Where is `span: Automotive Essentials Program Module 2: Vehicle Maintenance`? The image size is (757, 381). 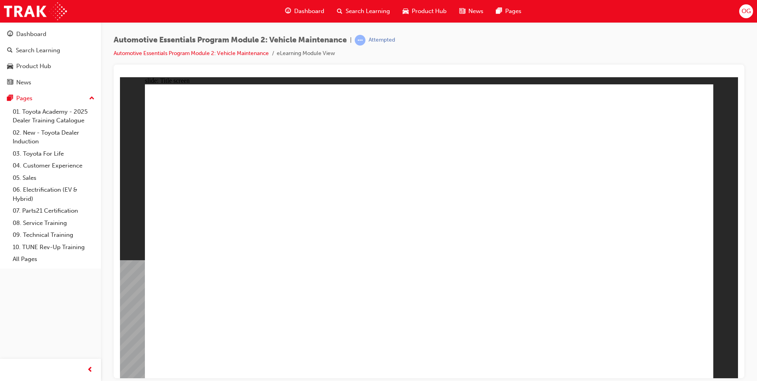 span: Automotive Essentials Program Module 2: Vehicle Maintenance is located at coordinates (230, 40).